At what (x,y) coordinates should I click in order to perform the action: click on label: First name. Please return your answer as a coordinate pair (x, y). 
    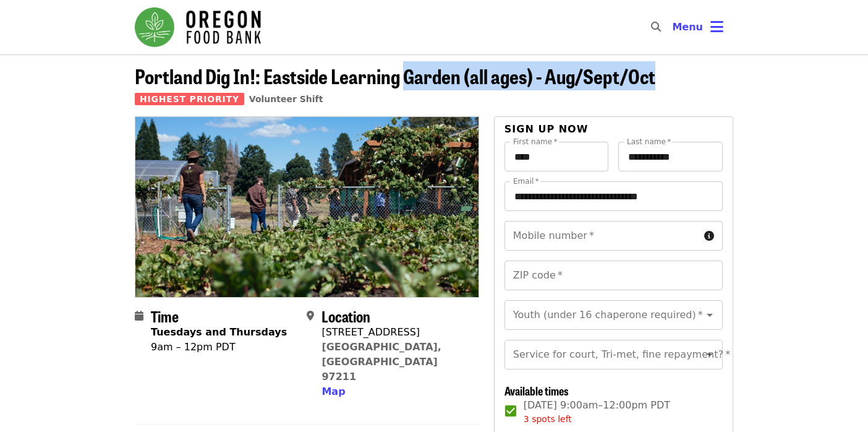
    Looking at the image, I should click on (535, 141).